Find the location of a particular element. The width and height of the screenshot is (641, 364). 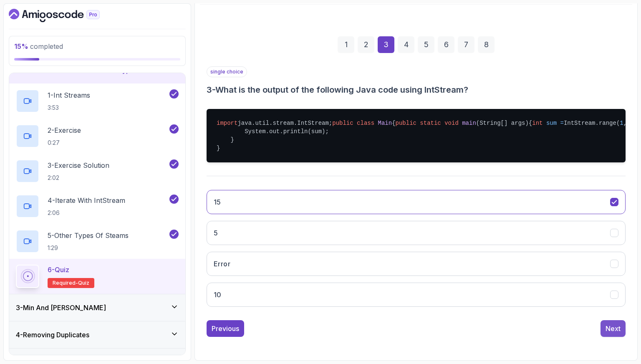

button: Next is located at coordinates (613, 328).